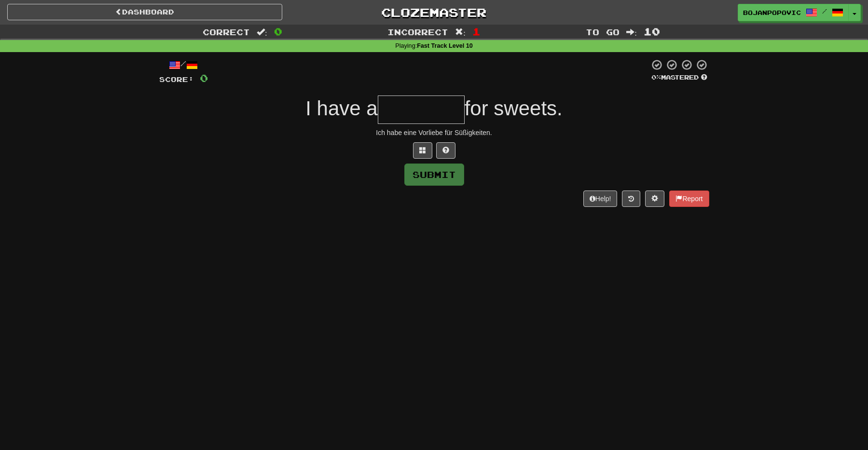 The image size is (868, 450). What do you see at coordinates (772, 13) in the screenshot?
I see `span: bojanpopovic` at bounding box center [772, 13].